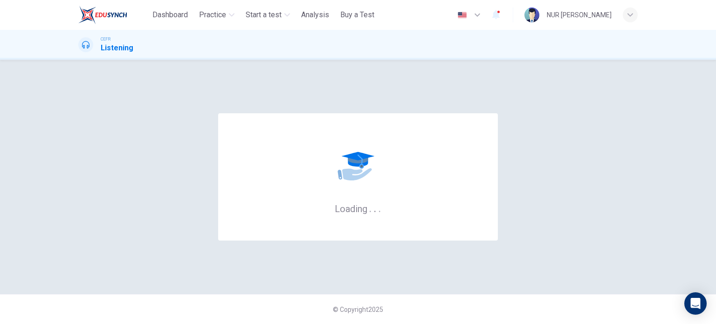 The image size is (716, 324). I want to click on h1: Listening, so click(117, 48).